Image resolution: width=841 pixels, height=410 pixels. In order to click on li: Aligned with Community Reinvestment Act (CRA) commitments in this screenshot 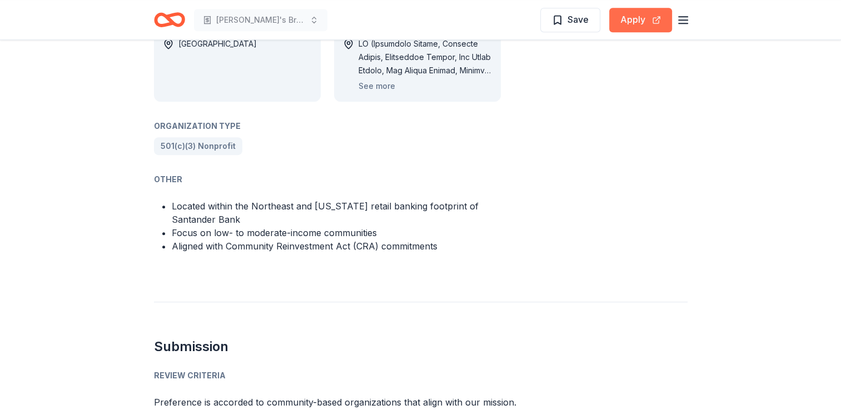, I will do `click(336, 246)`.